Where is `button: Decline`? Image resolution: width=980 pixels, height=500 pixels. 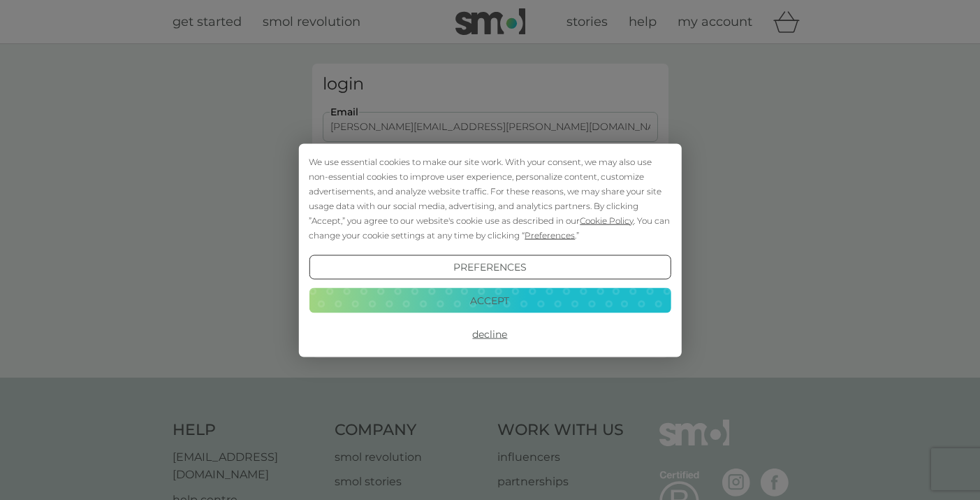 button: Decline is located at coordinates (490, 334).